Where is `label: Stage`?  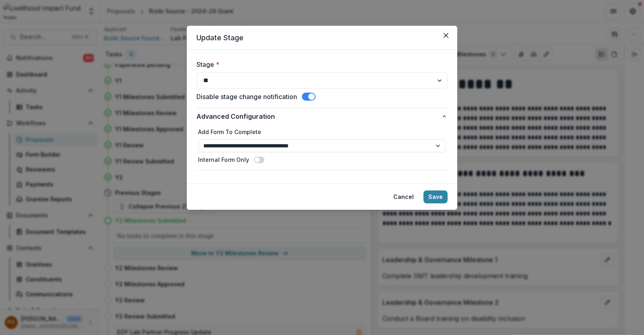 label: Stage is located at coordinates (320, 65).